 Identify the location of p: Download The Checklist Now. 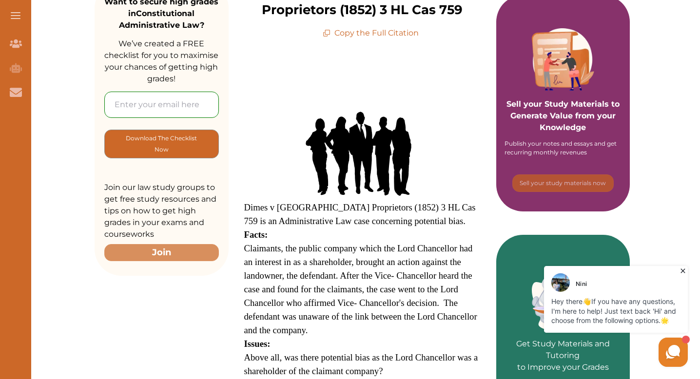
(161, 144).